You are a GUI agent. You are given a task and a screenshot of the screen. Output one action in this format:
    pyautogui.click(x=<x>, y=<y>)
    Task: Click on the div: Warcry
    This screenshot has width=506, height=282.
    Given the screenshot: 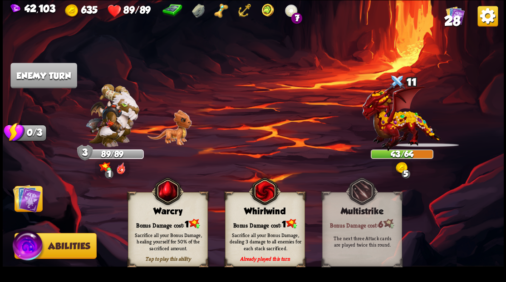 What is the action you would take?
    pyautogui.click(x=167, y=211)
    